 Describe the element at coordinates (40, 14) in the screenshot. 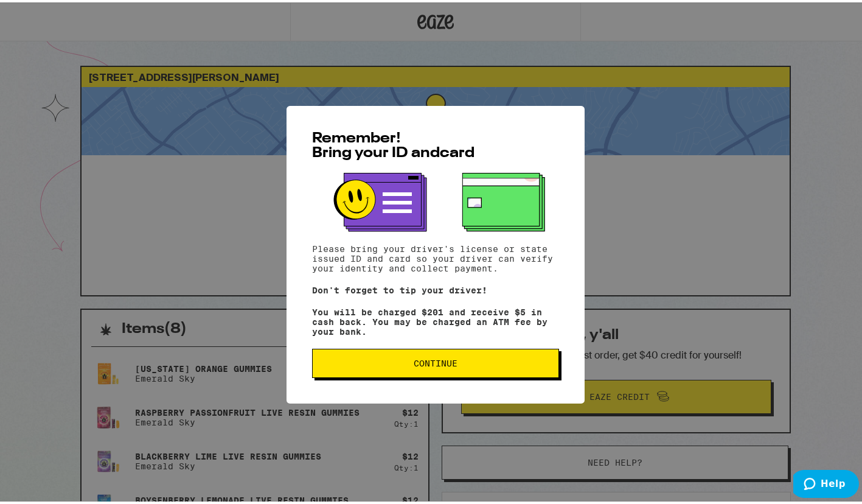

I see `span: Help` at that location.